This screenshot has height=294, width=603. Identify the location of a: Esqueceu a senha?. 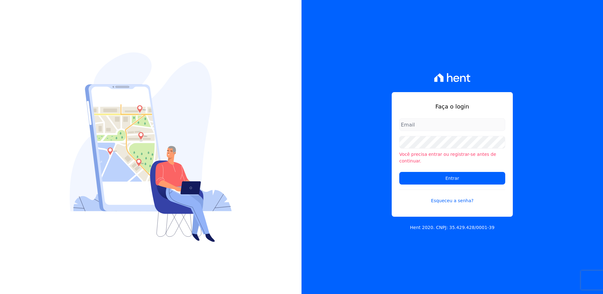
(452, 197).